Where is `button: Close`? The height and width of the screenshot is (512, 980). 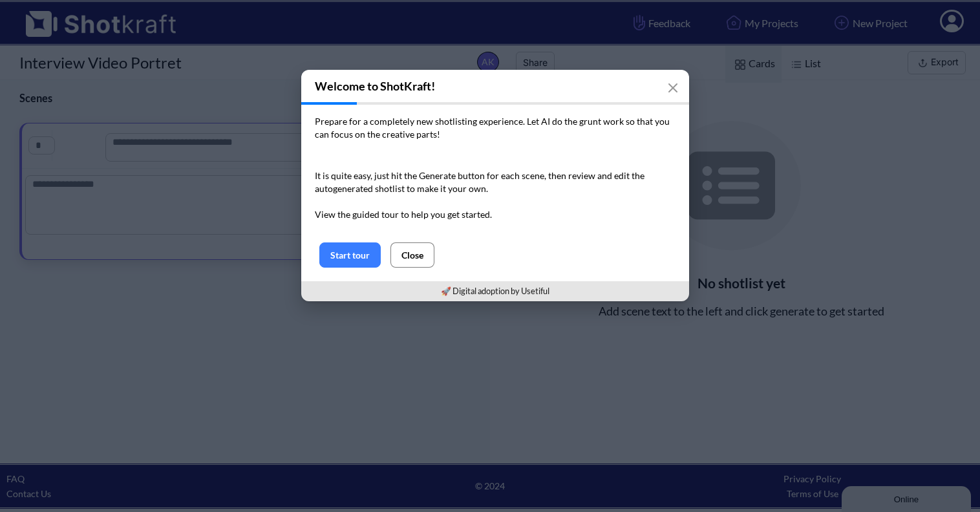
button: Close is located at coordinates (412, 255).